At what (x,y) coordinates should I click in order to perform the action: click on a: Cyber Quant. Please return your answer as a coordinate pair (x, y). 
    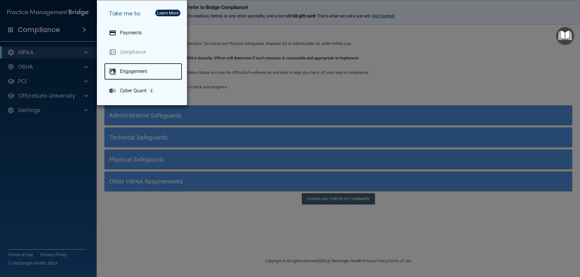
    Looking at the image, I should click on (143, 91).